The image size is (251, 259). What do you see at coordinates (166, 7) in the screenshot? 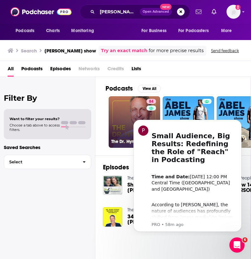
I see `span: New` at bounding box center [166, 7].